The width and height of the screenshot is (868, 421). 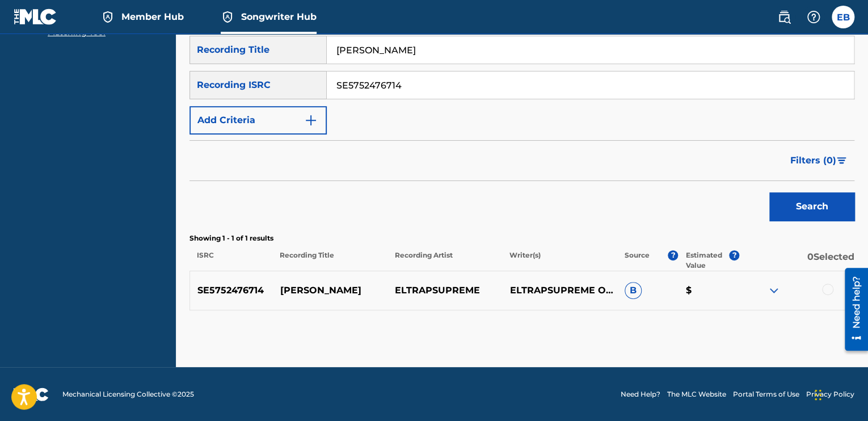 What do you see at coordinates (634, 291) in the screenshot?
I see `span: B` at bounding box center [634, 291].